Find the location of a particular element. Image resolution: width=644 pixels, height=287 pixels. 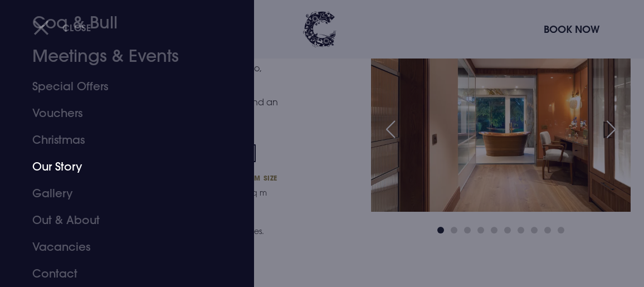

span: Close is located at coordinates (77, 27).